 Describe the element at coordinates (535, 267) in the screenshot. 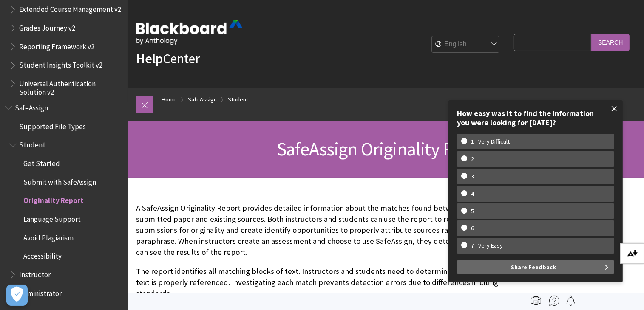

I see `button: Share Feedback` at that location.